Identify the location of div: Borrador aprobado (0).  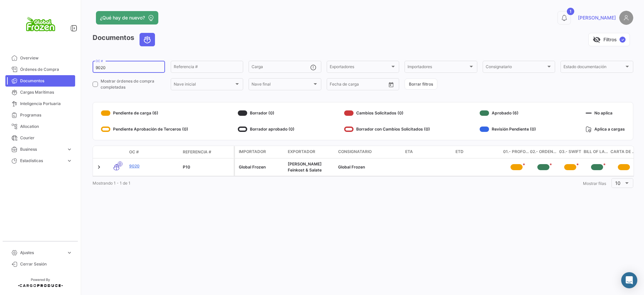
(266, 129).